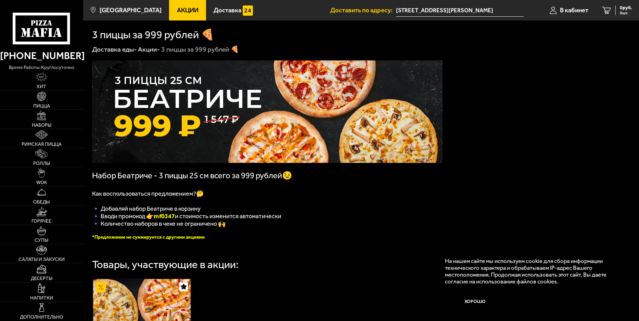 This screenshot has height=321, width=639. Describe the element at coordinates (41, 202) in the screenshot. I see `span: Обеды` at that location.